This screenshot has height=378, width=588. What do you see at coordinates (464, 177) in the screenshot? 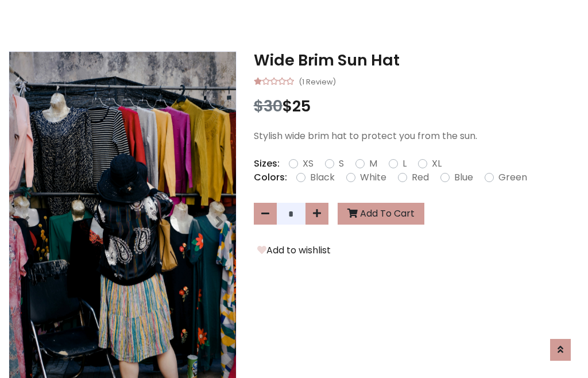
I see `label: Blue` at bounding box center [464, 177].